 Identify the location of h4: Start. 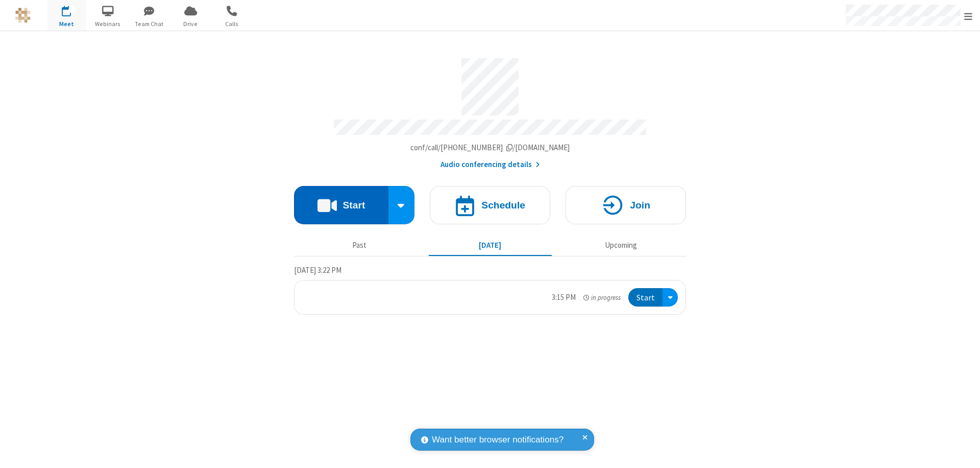
(353, 205).